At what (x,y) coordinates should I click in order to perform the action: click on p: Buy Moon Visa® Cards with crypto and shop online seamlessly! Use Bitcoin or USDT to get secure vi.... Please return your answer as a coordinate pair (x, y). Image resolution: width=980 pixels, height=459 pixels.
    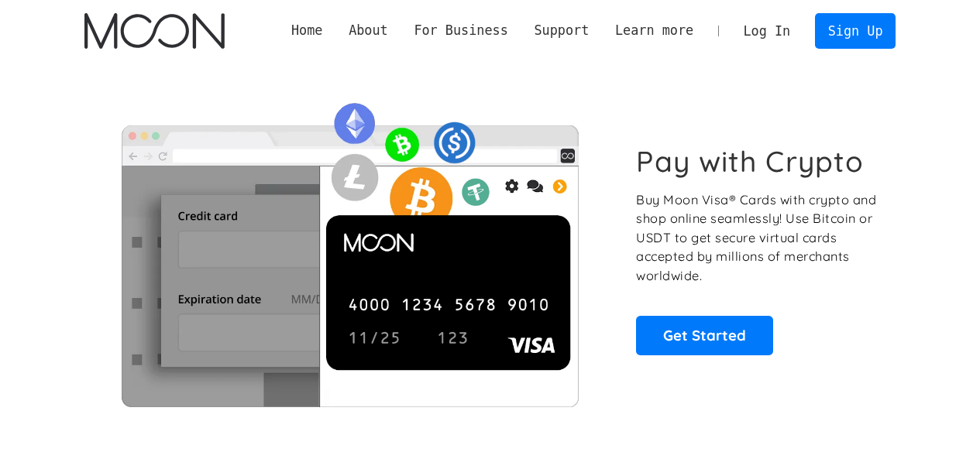
    Looking at the image, I should click on (756, 237).